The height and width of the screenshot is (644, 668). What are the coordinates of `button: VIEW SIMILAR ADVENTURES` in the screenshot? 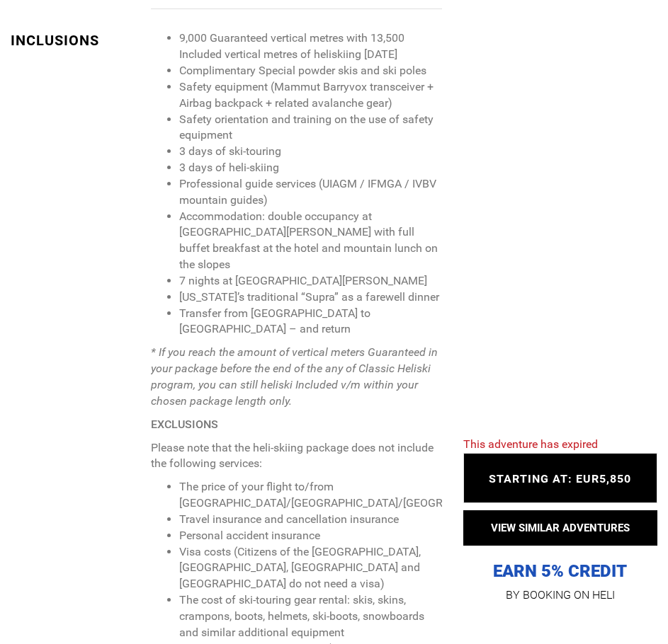 It's located at (560, 528).